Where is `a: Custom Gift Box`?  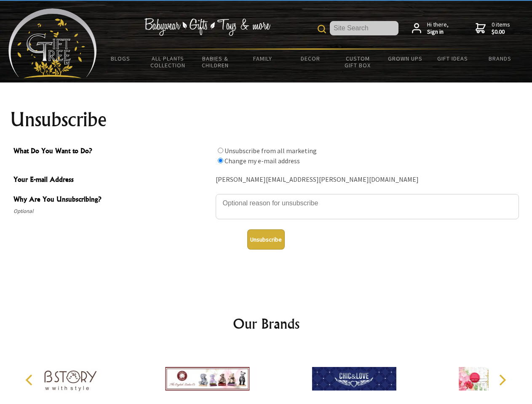
a: Custom Gift Box is located at coordinates (357, 62).